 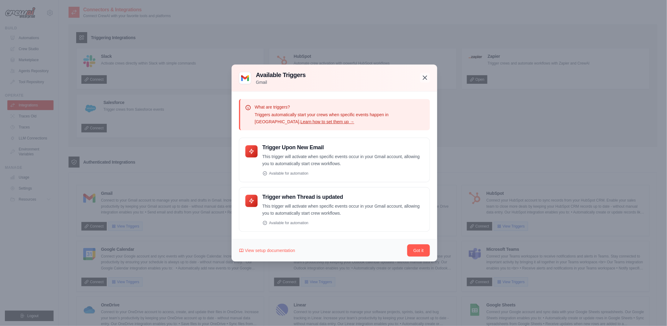 I want to click on h3: Available Triggers, so click(x=281, y=75).